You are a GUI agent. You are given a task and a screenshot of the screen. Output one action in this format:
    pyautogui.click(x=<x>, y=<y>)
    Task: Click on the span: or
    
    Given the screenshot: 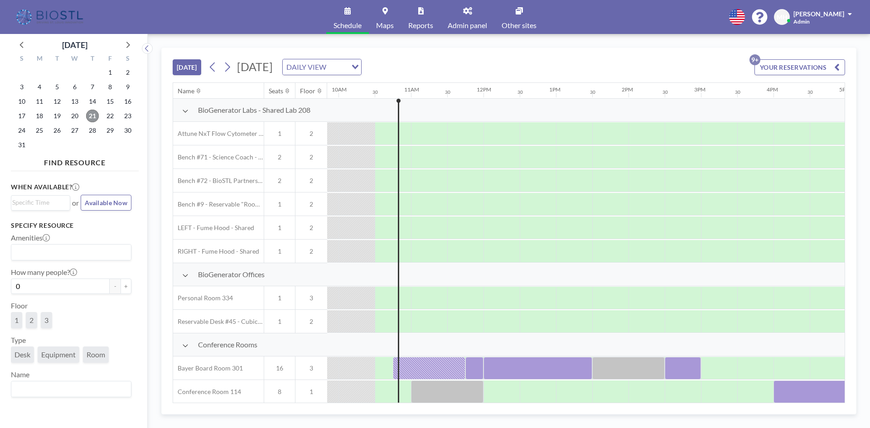 What is the action you would take?
    pyautogui.click(x=75, y=203)
    